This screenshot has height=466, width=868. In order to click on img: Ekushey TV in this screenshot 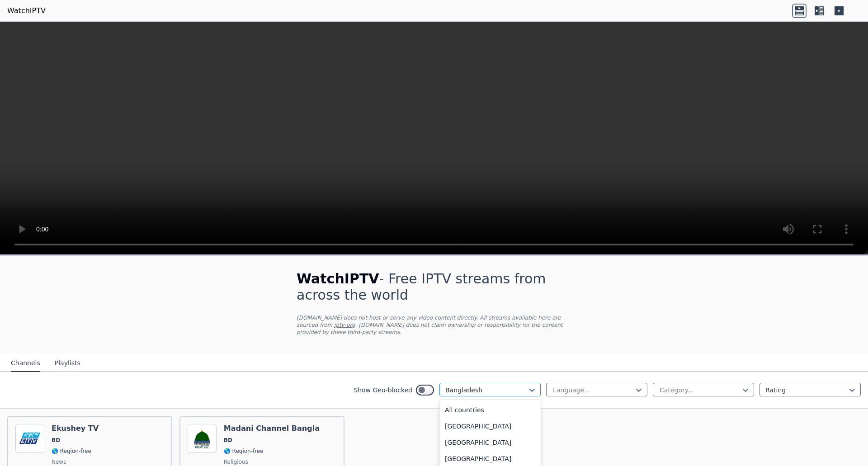, I will do `click(30, 438)`.